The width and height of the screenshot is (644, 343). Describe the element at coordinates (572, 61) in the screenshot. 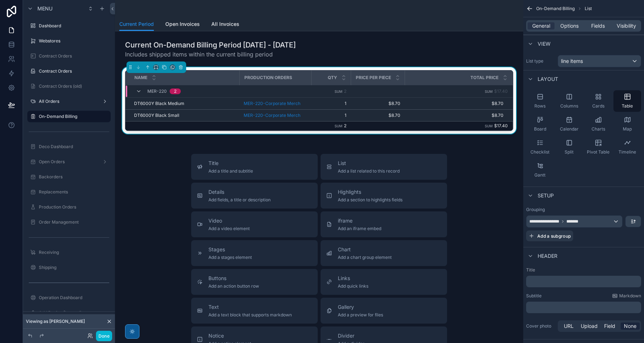

I see `span: line items` at that location.